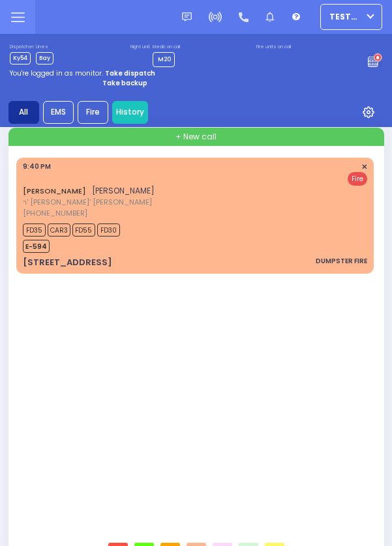 This screenshot has height=546, width=392. Describe the element at coordinates (273, 47) in the screenshot. I see `label: Fire units on call` at that location.